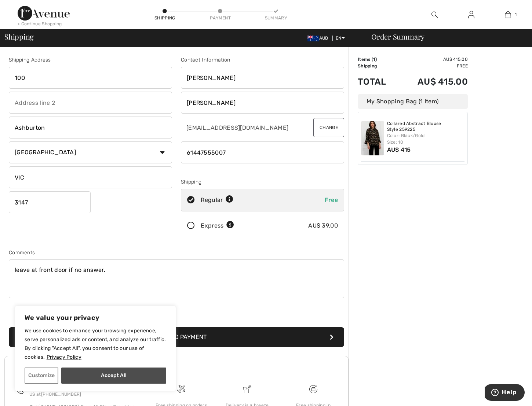  What do you see at coordinates (262, 153) in the screenshot?
I see `input: Mobile` at bounding box center [262, 153].